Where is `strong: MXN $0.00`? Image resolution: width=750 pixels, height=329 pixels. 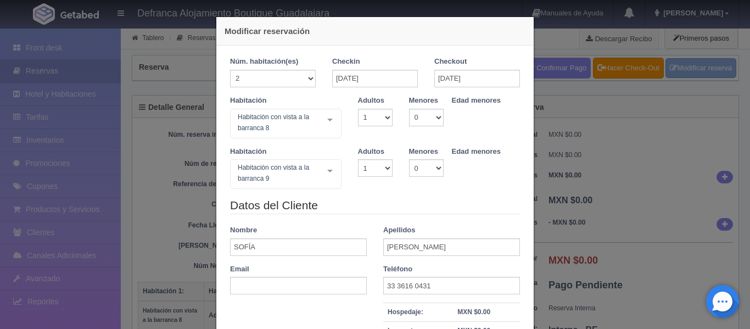 strong: MXN $0.00 is located at coordinates (474, 312).